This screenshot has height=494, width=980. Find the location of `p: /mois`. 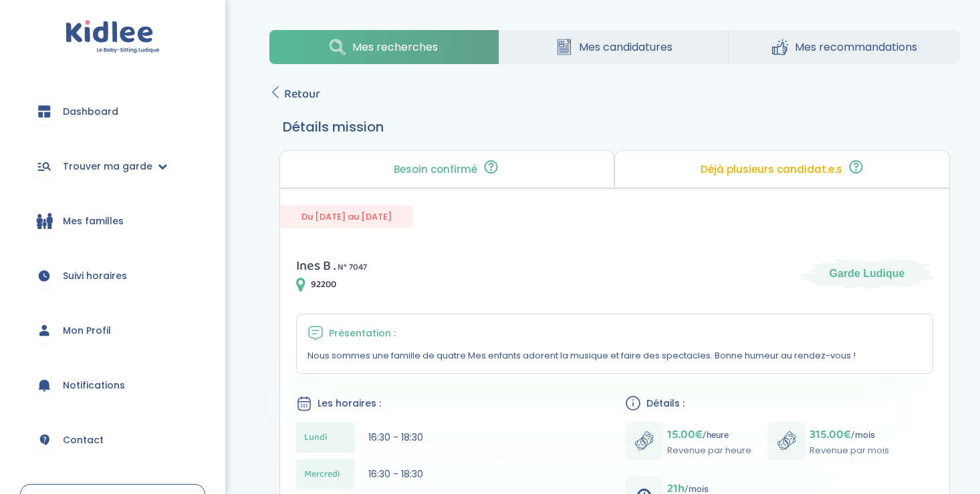

p: /mois is located at coordinates (848, 434).